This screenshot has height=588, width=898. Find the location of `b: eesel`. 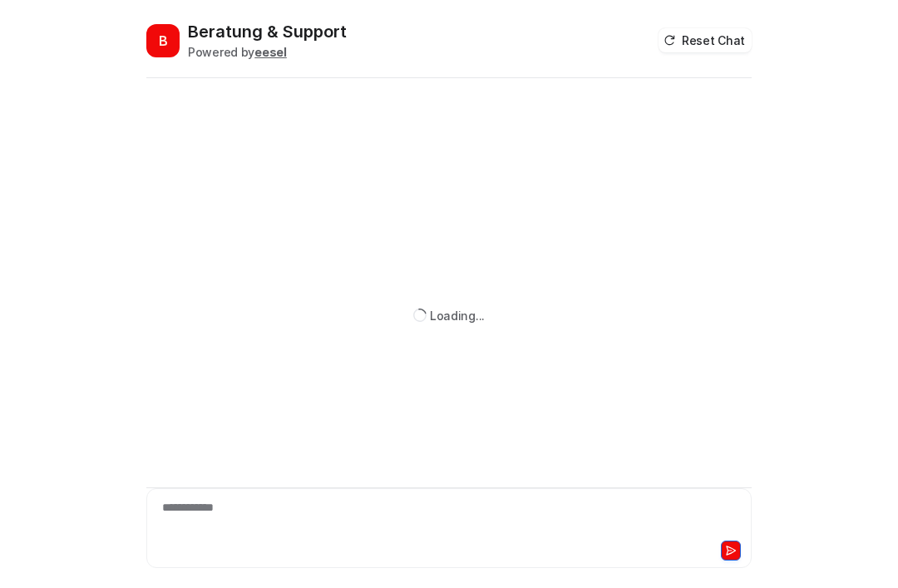

b: eesel is located at coordinates (270, 52).